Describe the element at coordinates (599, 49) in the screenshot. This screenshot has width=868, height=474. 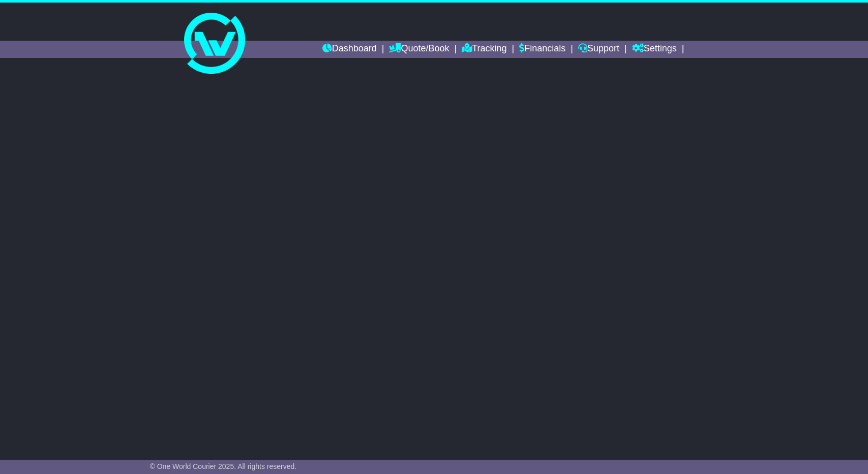
I see `a: Support` at that location.